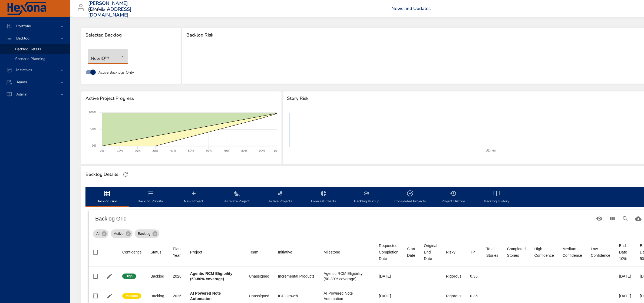 The width and height of the screenshot is (644, 303). I want to click on span: Forecast Charts, so click(323, 197).